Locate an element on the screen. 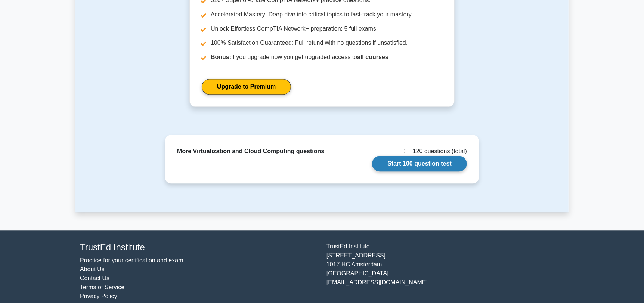 This screenshot has width=644, height=303. a: About Us is located at coordinates (92, 269).